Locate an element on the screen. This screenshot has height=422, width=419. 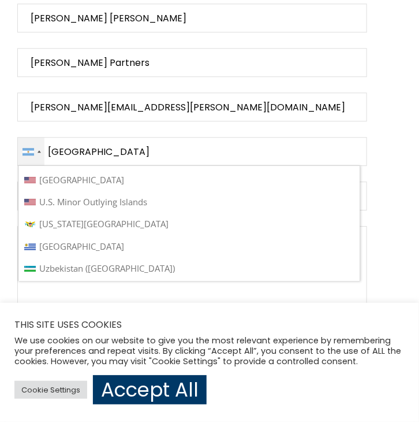
div: We use cookies on our website to give you the most relevant experience by remembering your prefer... is located at coordinates (210, 351).